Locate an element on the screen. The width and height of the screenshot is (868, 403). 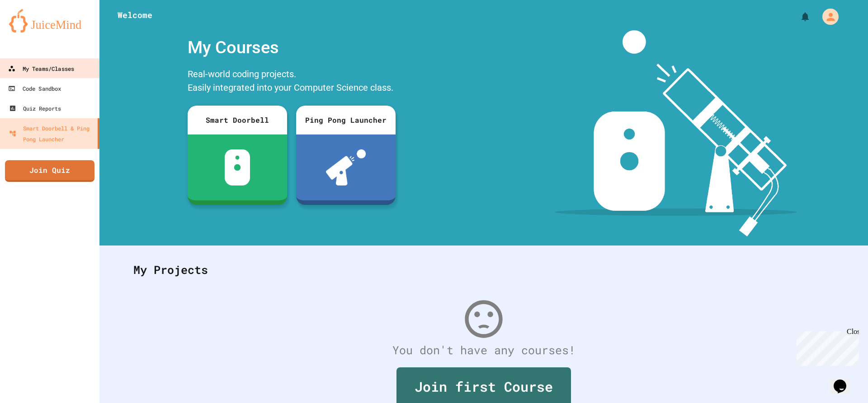
div: Ping Pong Launcher is located at coordinates (346, 120).